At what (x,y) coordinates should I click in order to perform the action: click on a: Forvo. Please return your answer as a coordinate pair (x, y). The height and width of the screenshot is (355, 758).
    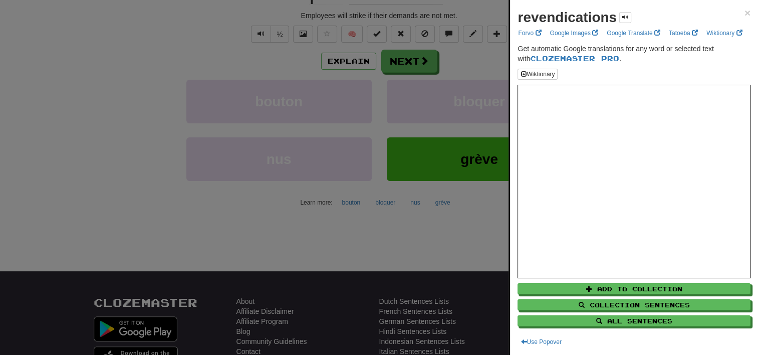
    Looking at the image, I should click on (530, 33).